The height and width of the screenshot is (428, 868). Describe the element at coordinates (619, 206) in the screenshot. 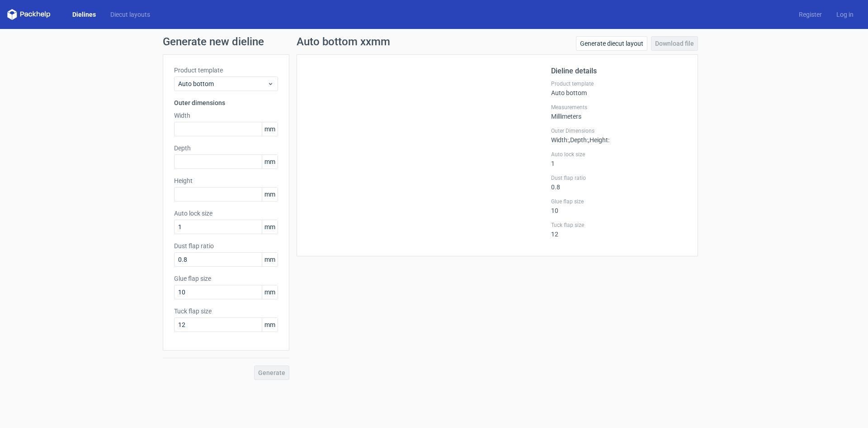

I see `div: 10` at that location.